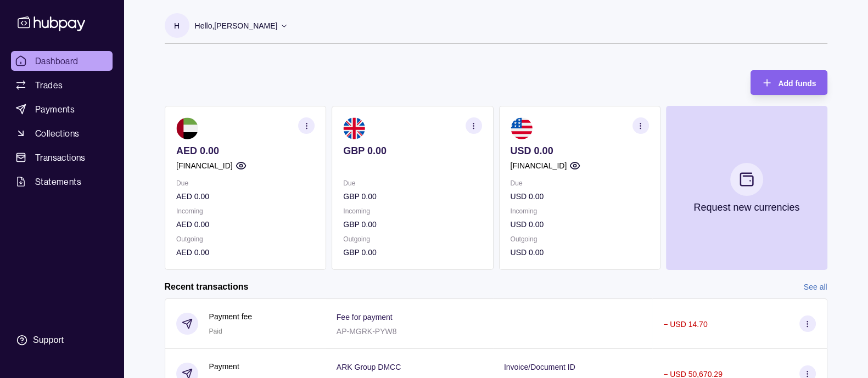  Describe the element at coordinates (366, 331) in the screenshot. I see `p: AP-MGRK-PYW8` at that location.